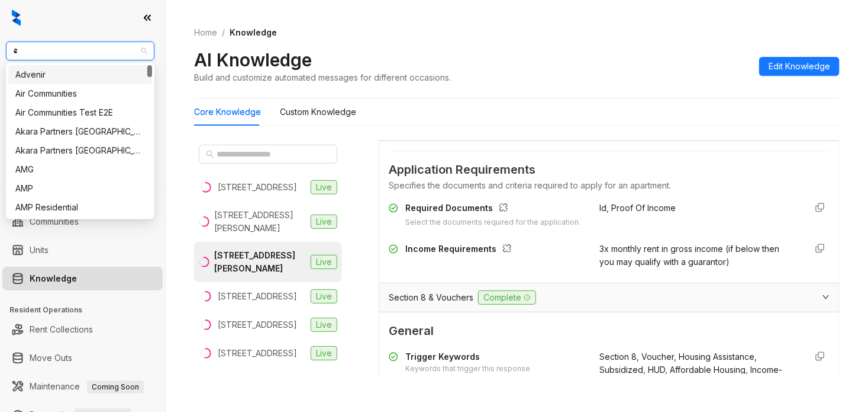 Image resolution: width=868 pixels, height=412 pixels. I want to click on div: Keywords that trigger this response, so click(467, 369).